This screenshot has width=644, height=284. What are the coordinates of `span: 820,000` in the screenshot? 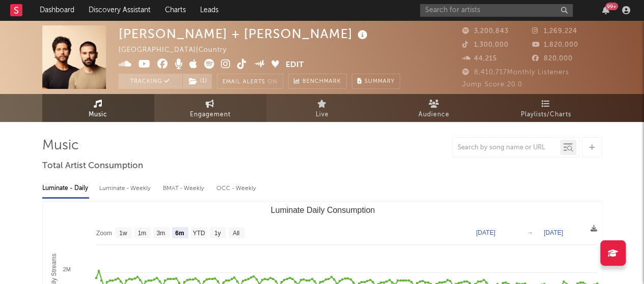 It's located at (552, 58).